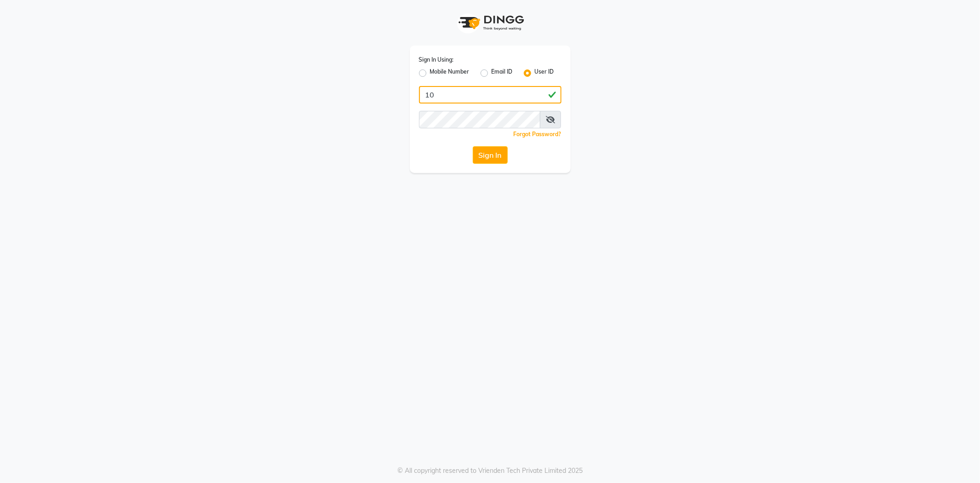 The width and height of the screenshot is (980, 483). What do you see at coordinates (450, 73) in the screenshot?
I see `label: Mobile Number` at bounding box center [450, 73].